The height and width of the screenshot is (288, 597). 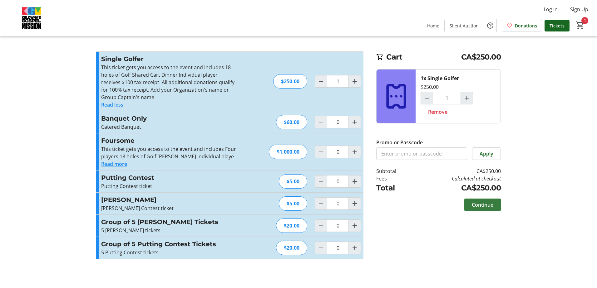 I want to click on h3: Banquet Only, so click(x=169, y=119).